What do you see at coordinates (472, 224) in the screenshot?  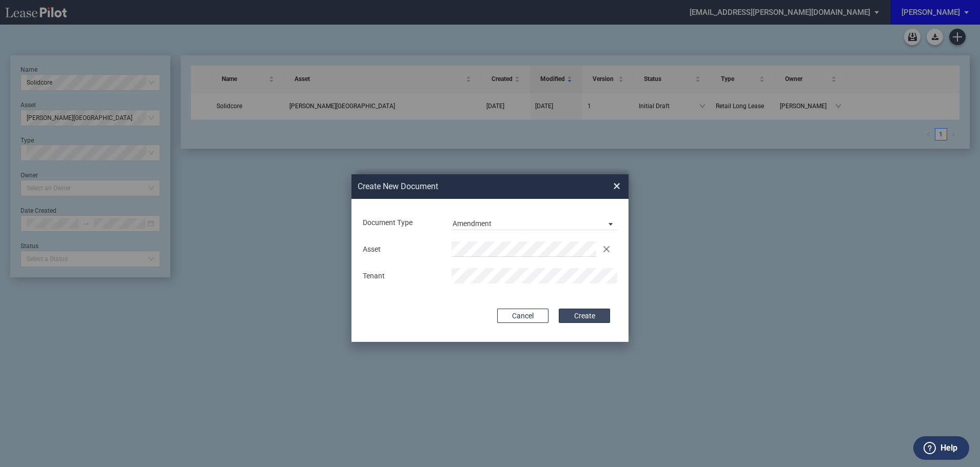 I see `div: Amendment` at bounding box center [472, 224].